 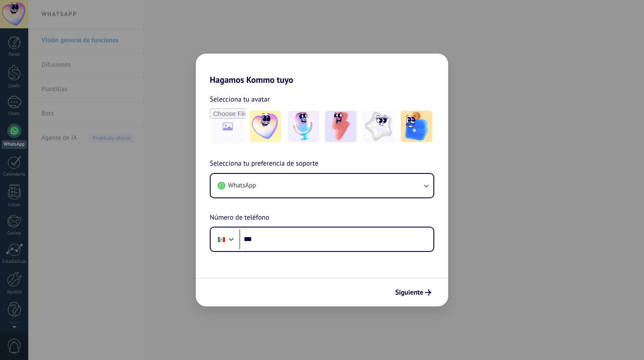 I want to click on img: -3.jpeg, so click(x=341, y=126).